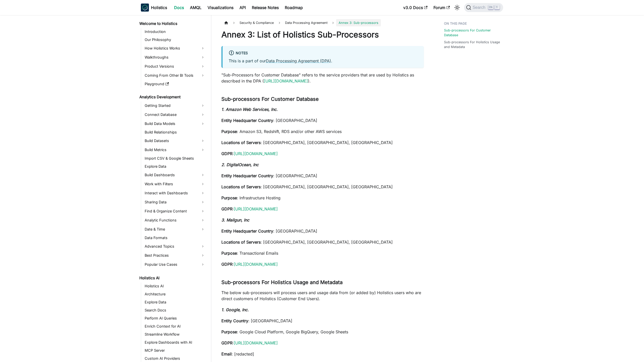  I want to click on a: How Holistics Works, so click(175, 48).